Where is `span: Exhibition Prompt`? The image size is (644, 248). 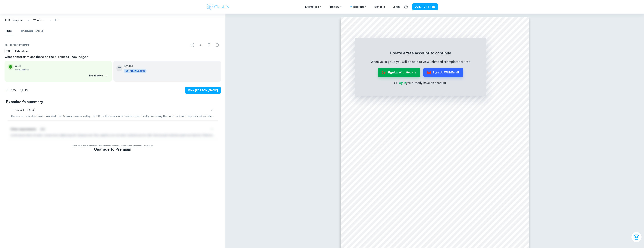
span: Exhibition Prompt is located at coordinates (17, 45).